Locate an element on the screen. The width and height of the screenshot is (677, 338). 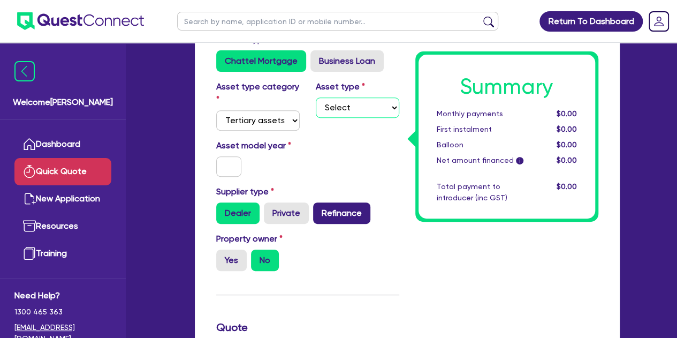
label: Property owner is located at coordinates (249, 239).